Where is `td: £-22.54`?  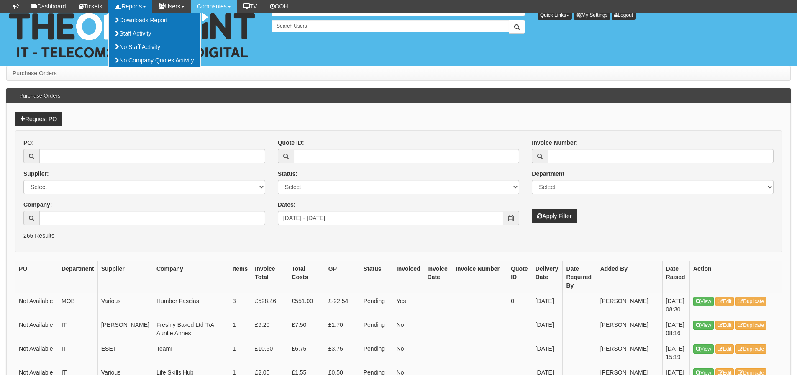
td: £-22.54 is located at coordinates (342, 305).